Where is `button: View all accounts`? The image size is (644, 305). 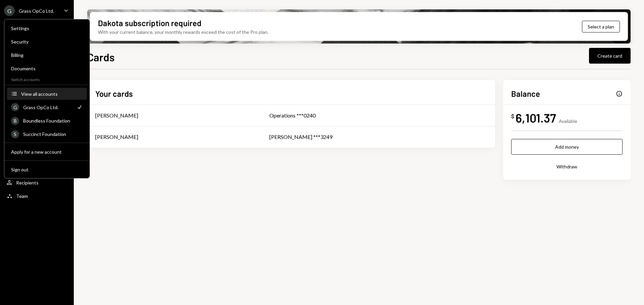
button: View all accounts is located at coordinates (47, 94).